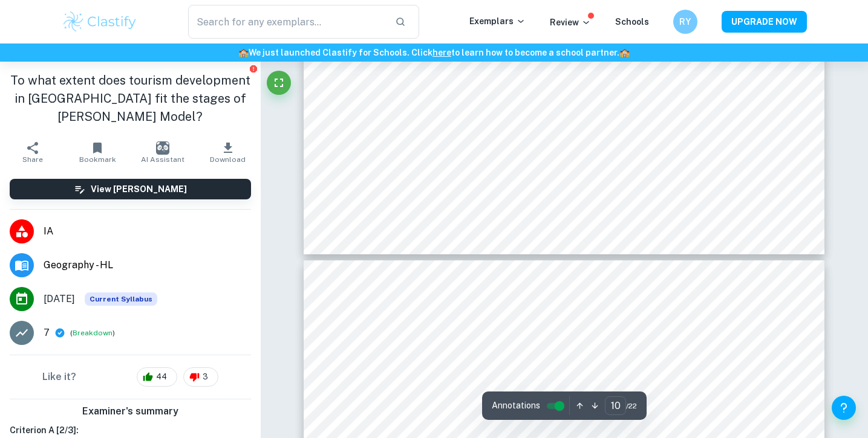  Describe the element at coordinates (844, 408) in the screenshot. I see `button: Help and Feedback` at that location.